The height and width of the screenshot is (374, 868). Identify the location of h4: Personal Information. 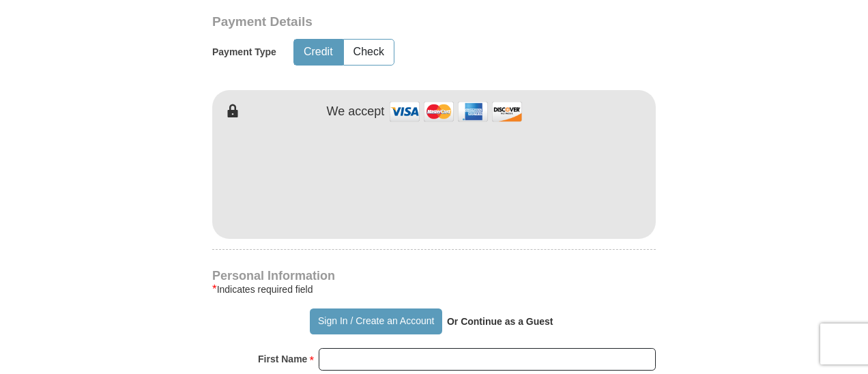
(434, 276).